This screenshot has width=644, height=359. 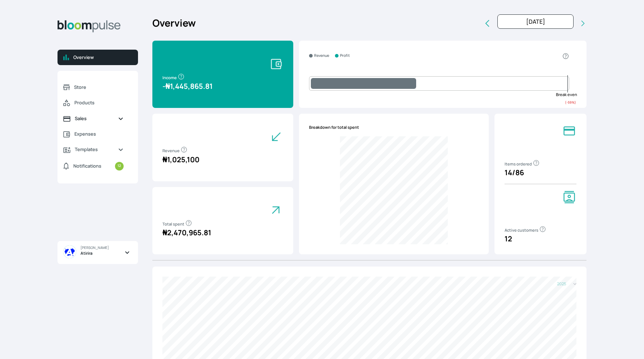 What do you see at coordinates (93, 149) in the screenshot?
I see `span: Templates` at bounding box center [93, 149].